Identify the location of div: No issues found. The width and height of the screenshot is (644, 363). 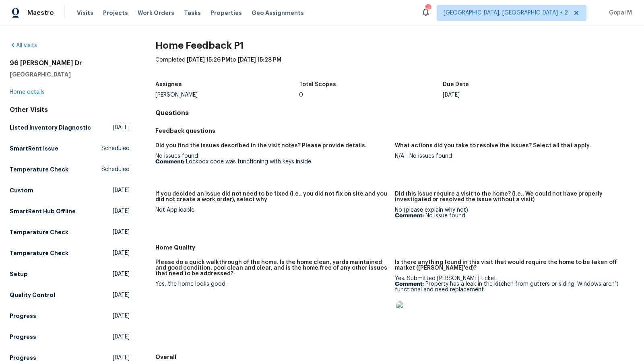
(272, 159).